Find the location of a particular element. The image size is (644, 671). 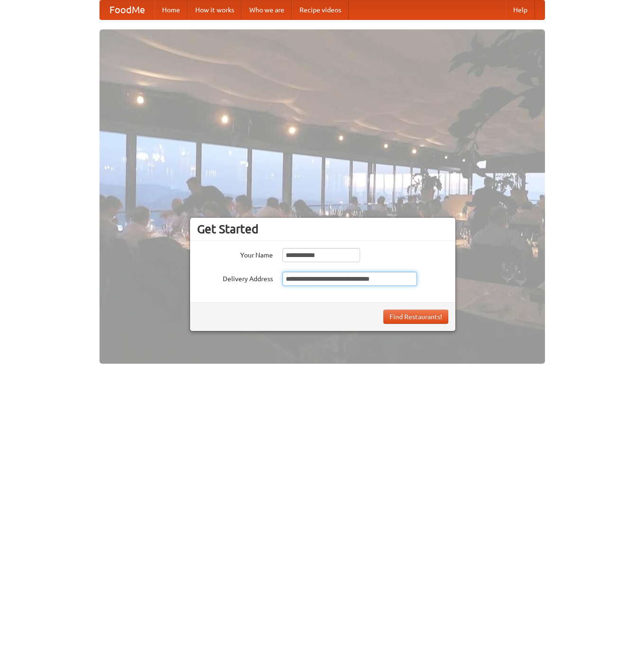

a: Who we are is located at coordinates (267, 10).